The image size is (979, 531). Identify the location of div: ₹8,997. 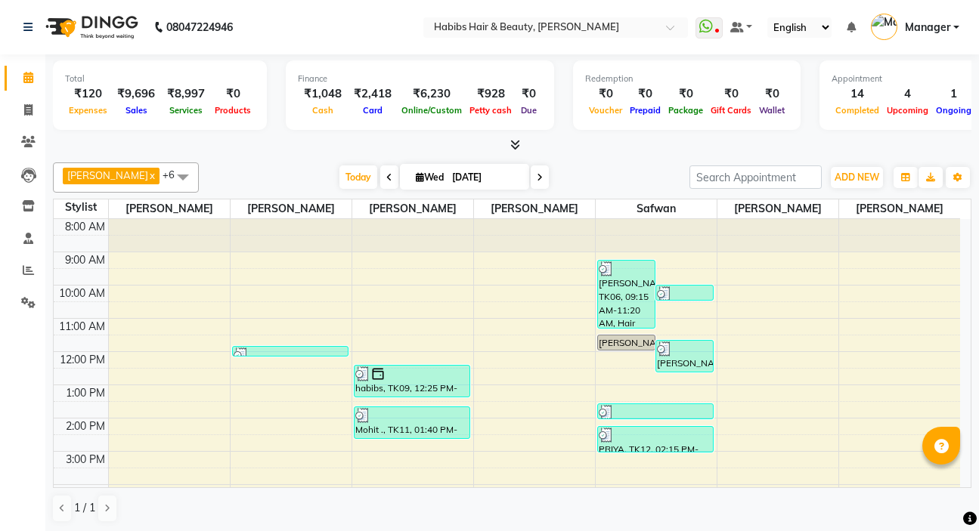
(186, 94).